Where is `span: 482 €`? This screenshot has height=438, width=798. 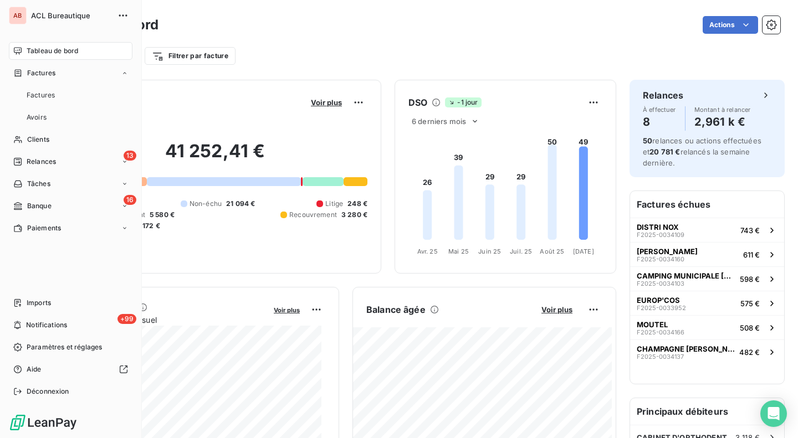
span: 482 € is located at coordinates (749, 353).